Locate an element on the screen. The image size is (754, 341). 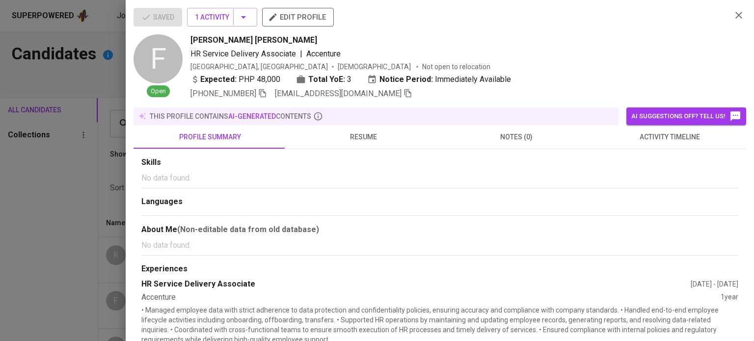
span: edit profile is located at coordinates (298, 17).